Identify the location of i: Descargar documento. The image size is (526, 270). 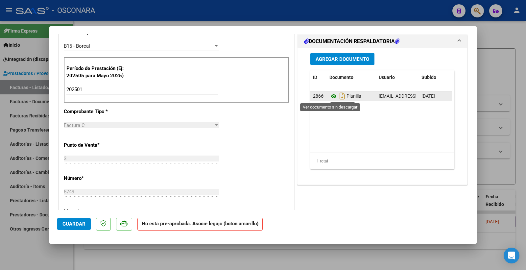
(342, 96).